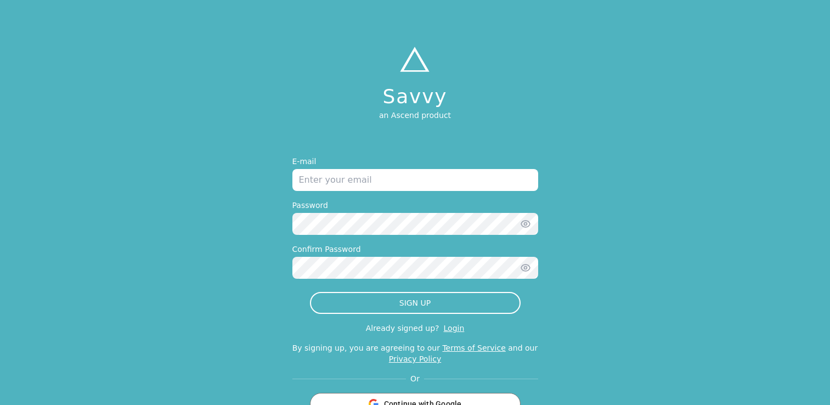  What do you see at coordinates (415, 249) in the screenshot?
I see `label: Confirm Password` at bounding box center [415, 249].